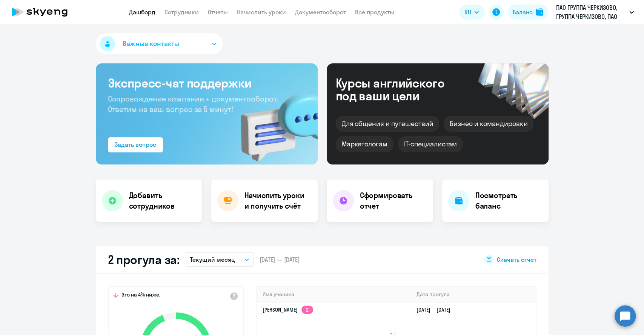 This screenshot has height=335, width=644. What do you see at coordinates (207, 83) in the screenshot?
I see `h3: Экспресс-чат поддержки` at bounding box center [207, 83].